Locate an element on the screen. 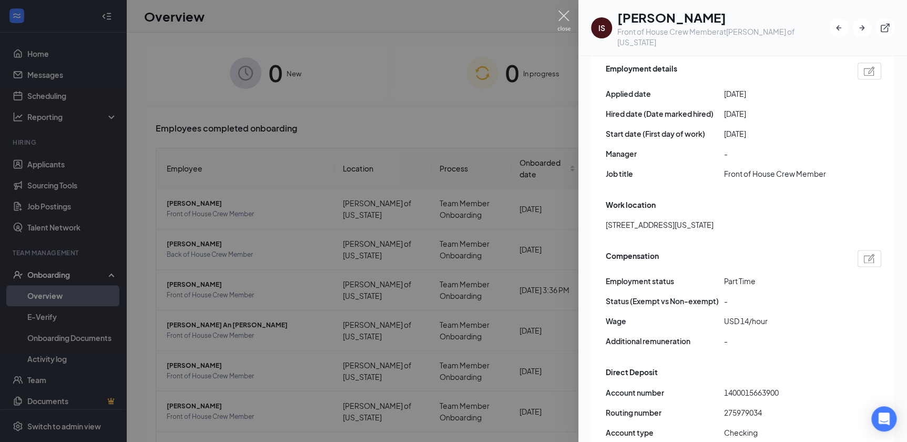 The image size is (907, 442). span: Employment status is located at coordinates (665, 281).